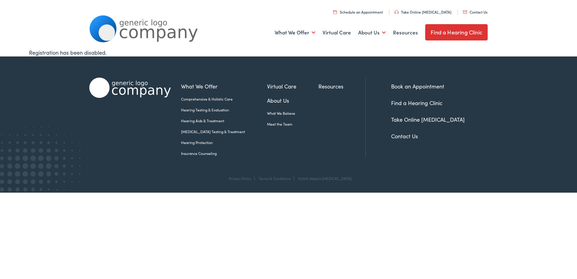 Image resolution: width=577 pixels, height=279 pixels. What do you see at coordinates (293, 113) in the screenshot?
I see `a: What We Believe` at bounding box center [293, 113].